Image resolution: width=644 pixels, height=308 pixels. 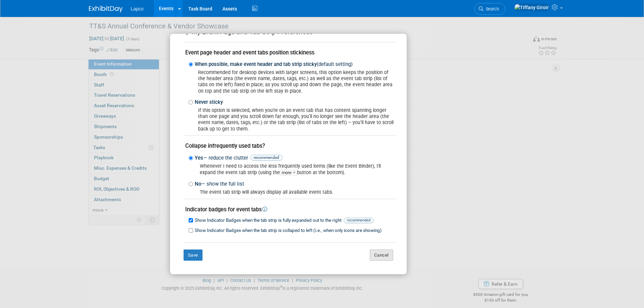 What do you see at coordinates (220, 184) in the screenshot?
I see `span: No` at bounding box center [220, 184].